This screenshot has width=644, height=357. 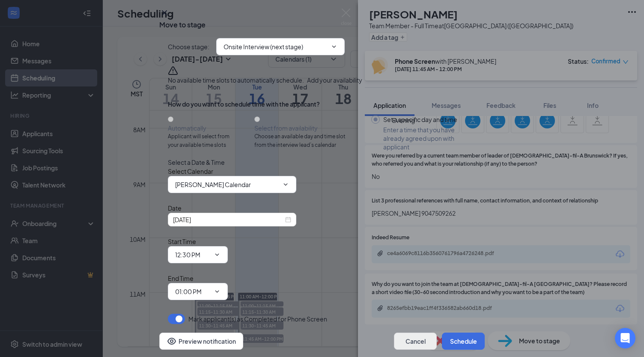 I want to click on div: Select a Date & Time, so click(x=322, y=162).